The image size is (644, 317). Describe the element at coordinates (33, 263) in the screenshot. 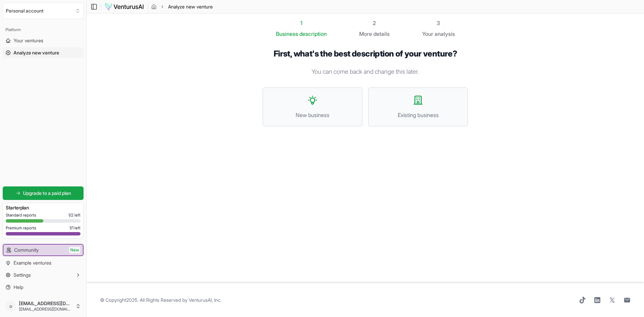

I see `span: Example ventures` at that location.